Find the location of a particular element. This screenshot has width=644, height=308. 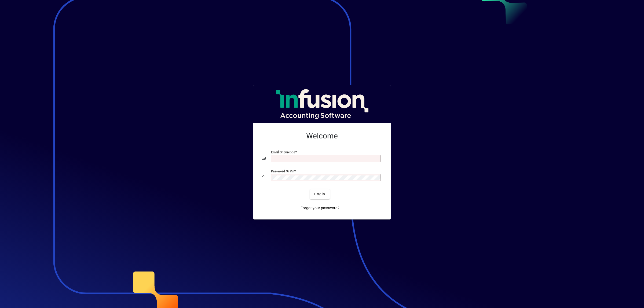

h2: Welcome is located at coordinates (322, 136).